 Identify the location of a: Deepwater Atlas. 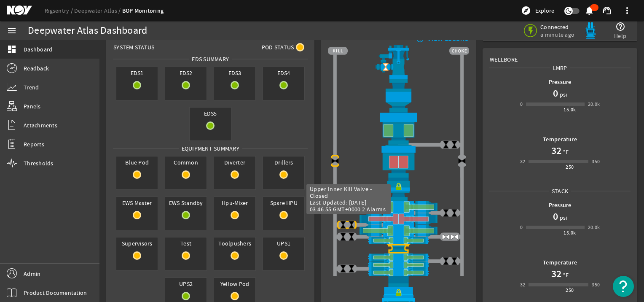
(98, 11).